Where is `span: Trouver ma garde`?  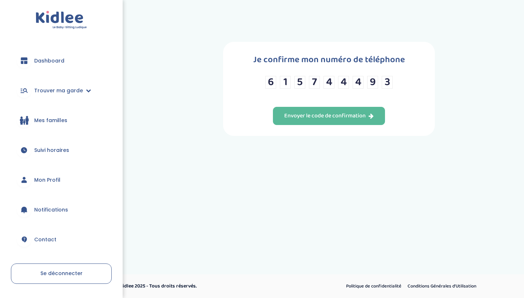 span: Trouver ma garde is located at coordinates (59, 91).